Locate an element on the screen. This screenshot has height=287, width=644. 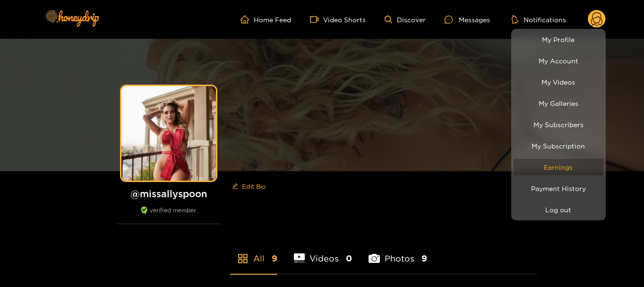
a: My Subscribers is located at coordinates (558, 124).